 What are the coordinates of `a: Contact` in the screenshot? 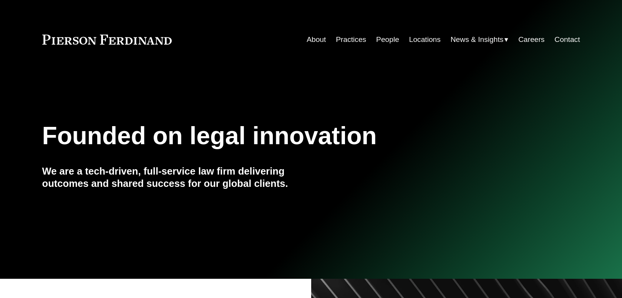 It's located at (567, 40).